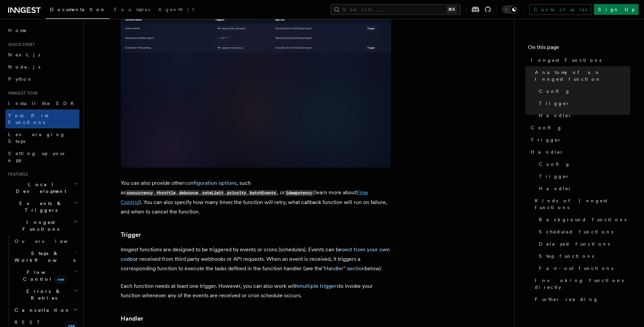 The width and height of the screenshot is (644, 327). Describe the element at coordinates (17, 175) in the screenshot. I see `span: Features` at that location.